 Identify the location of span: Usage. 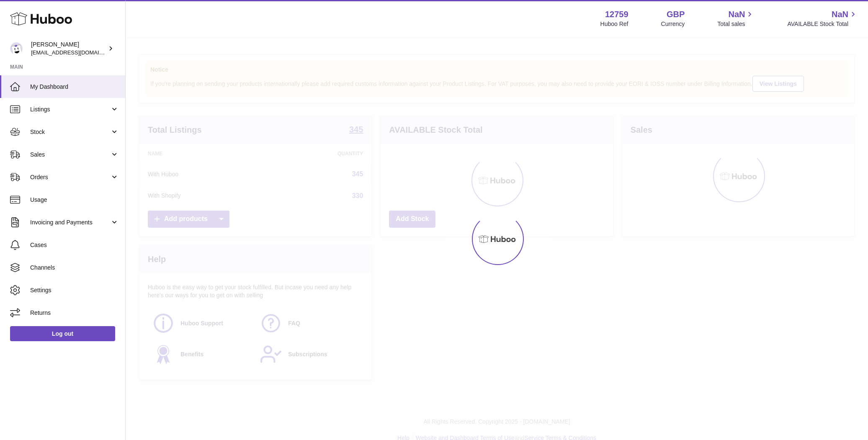
(75, 200).